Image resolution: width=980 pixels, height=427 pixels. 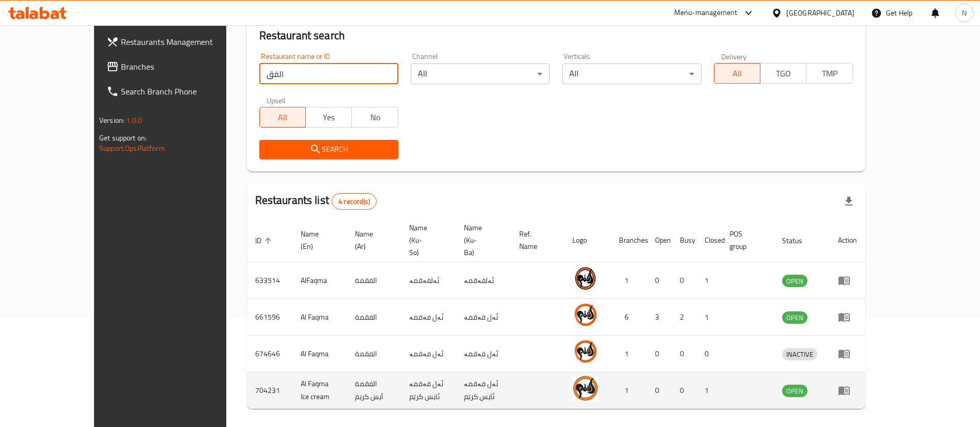 I want to click on span: Version:, so click(x=112, y=120).